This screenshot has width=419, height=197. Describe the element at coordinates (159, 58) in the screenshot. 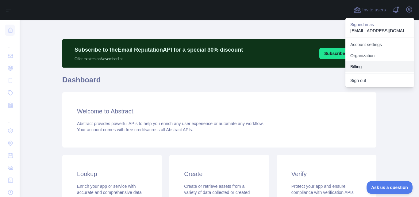

I see `p: Offer expires on November 1st.` at that location.